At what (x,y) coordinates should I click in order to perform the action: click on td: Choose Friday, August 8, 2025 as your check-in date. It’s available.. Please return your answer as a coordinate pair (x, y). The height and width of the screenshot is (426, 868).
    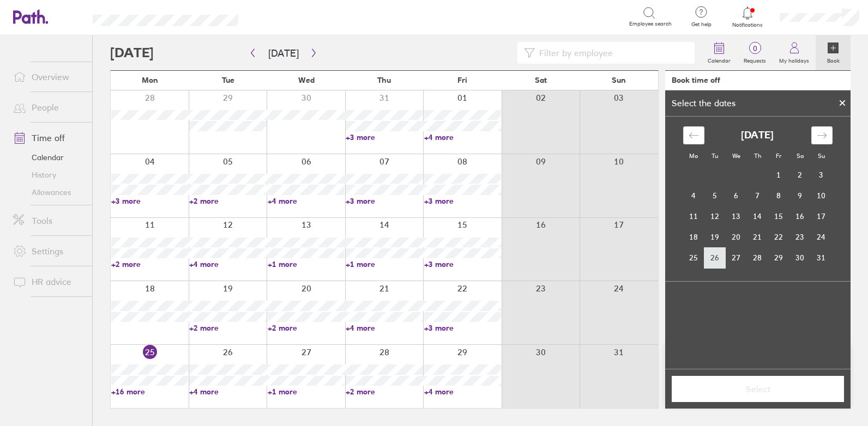
    Looking at the image, I should click on (779, 195).